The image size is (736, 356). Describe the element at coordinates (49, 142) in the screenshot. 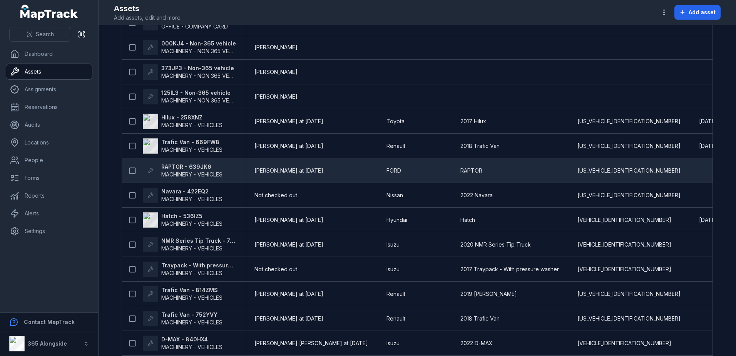

I see `a: Locations` at that location.